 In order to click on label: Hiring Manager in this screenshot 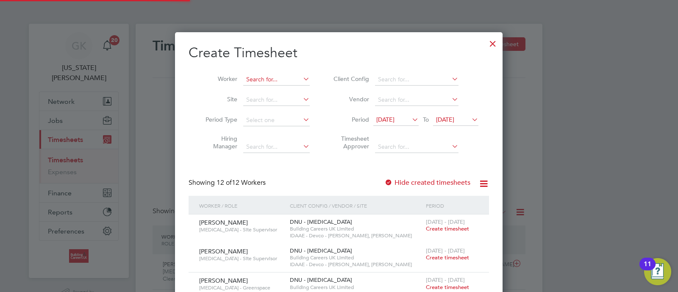, I will do `click(218, 142)`.